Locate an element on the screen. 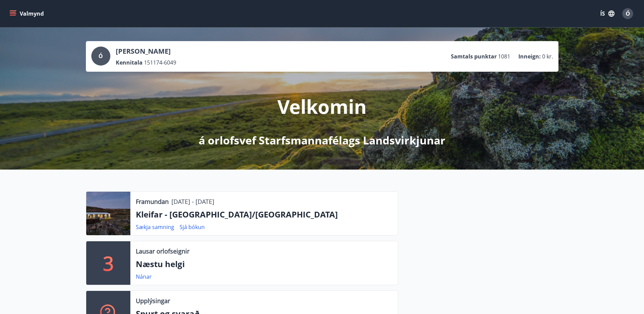 This screenshot has width=644, height=314. button: ÍS is located at coordinates (607, 14).